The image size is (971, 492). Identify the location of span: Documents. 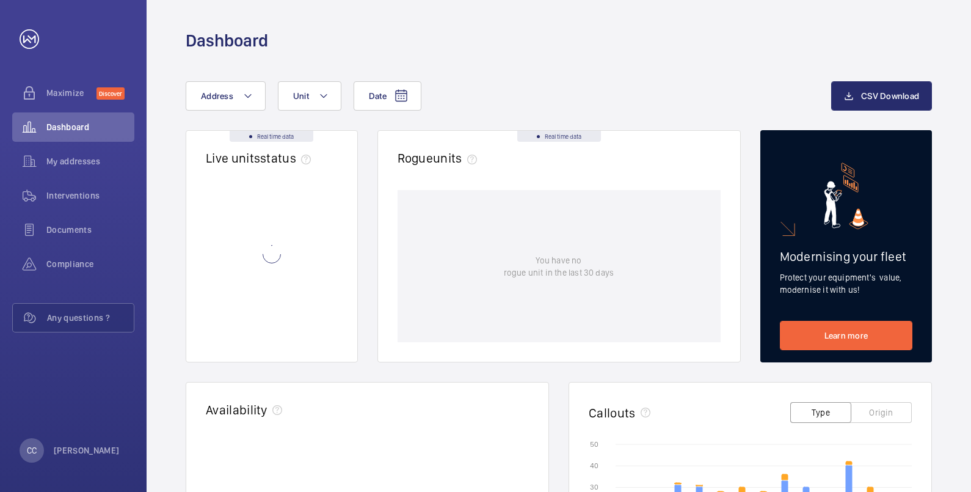
(90, 230).